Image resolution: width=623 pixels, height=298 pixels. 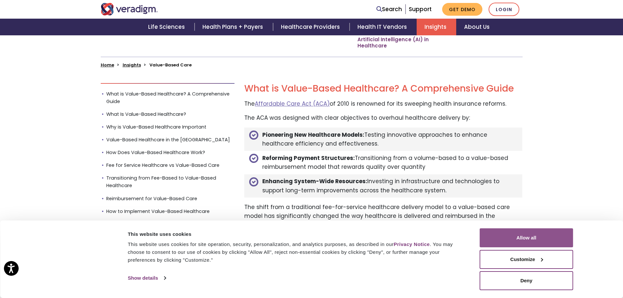 I want to click on a: Support, so click(x=420, y=9).